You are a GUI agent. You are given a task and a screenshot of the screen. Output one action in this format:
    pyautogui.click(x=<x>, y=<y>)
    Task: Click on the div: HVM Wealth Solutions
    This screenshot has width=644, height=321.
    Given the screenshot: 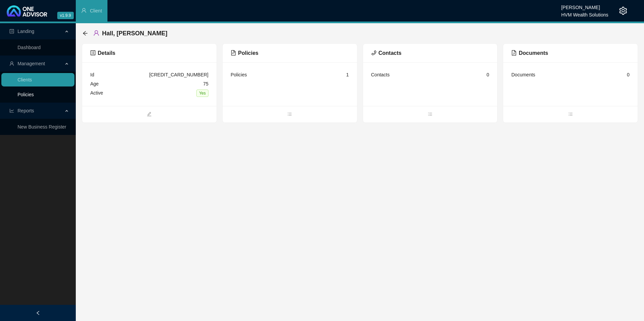 What is the action you would take?
    pyautogui.click(x=585, y=13)
    